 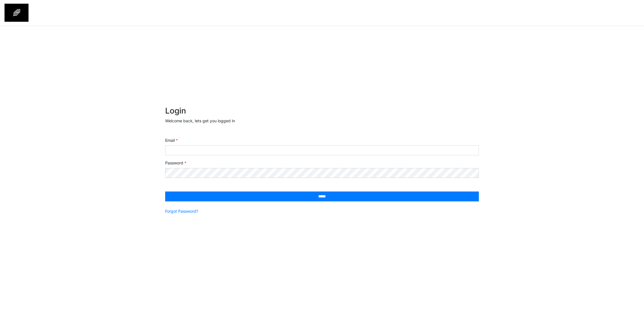 I want to click on label: Password, so click(x=176, y=163).